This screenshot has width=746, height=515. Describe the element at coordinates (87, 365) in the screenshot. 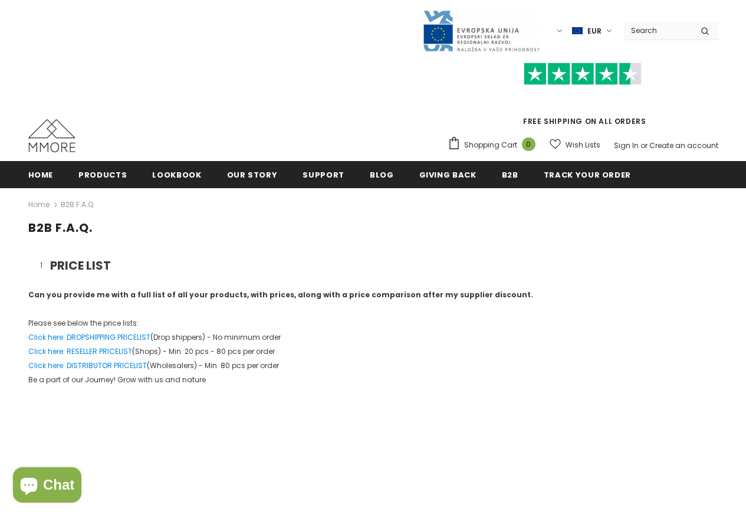

I see `a: Click here: DISTRIBUTOR PRICELIST` at that location.